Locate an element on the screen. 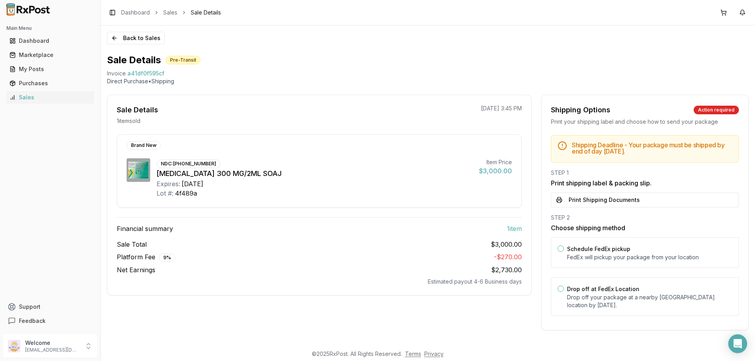 The image size is (755, 361). h1: Sale Details is located at coordinates (134, 60).